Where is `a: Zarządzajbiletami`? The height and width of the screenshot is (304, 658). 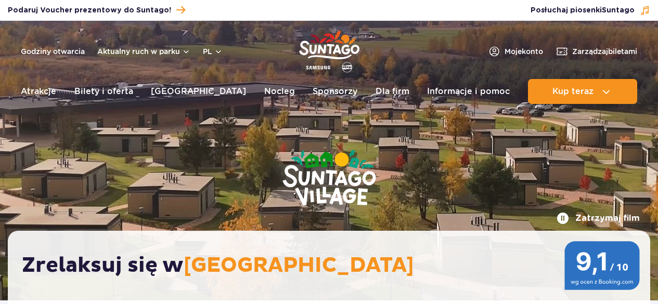 a: Zarządzajbiletami is located at coordinates (596, 51).